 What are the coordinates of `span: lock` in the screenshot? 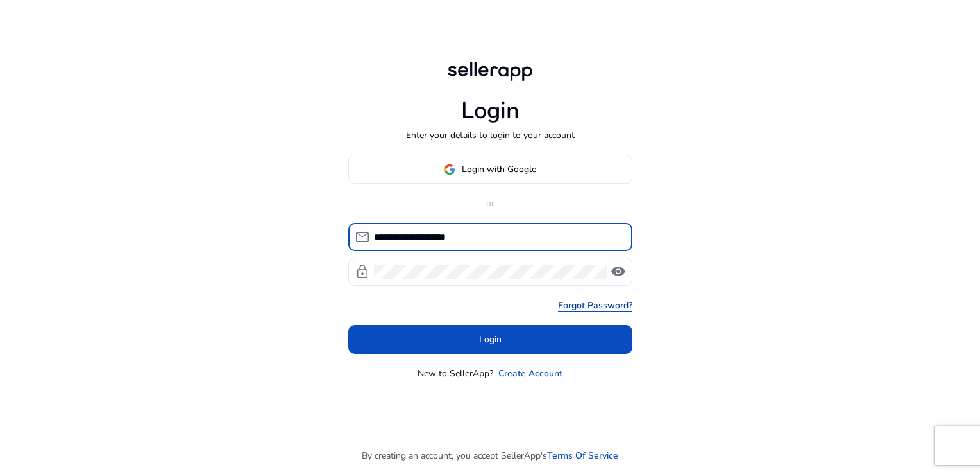 It's located at (363, 272).